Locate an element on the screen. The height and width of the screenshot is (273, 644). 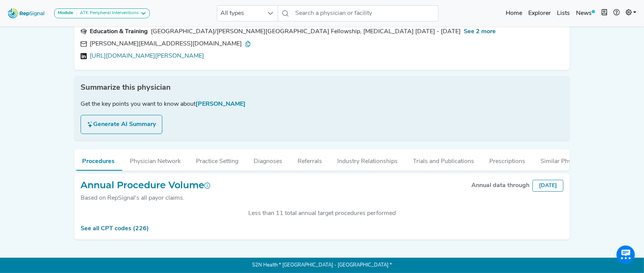
span: All types is located at coordinates (240, 13).